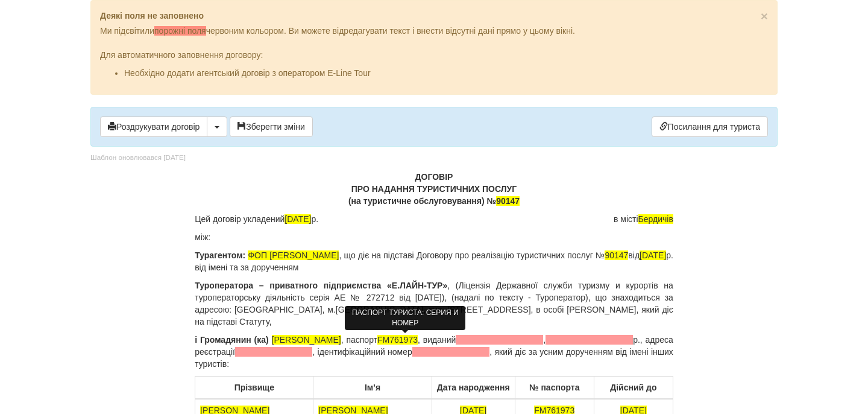 The width and height of the screenshot is (868, 414). Describe the element at coordinates (633, 388) in the screenshot. I see `th: Дійсний до` at that location.